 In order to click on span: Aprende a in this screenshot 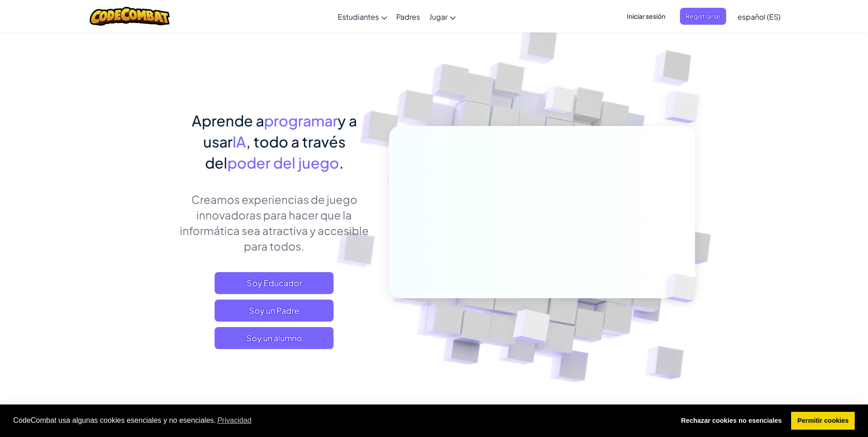, I will do `click(228, 121)`.